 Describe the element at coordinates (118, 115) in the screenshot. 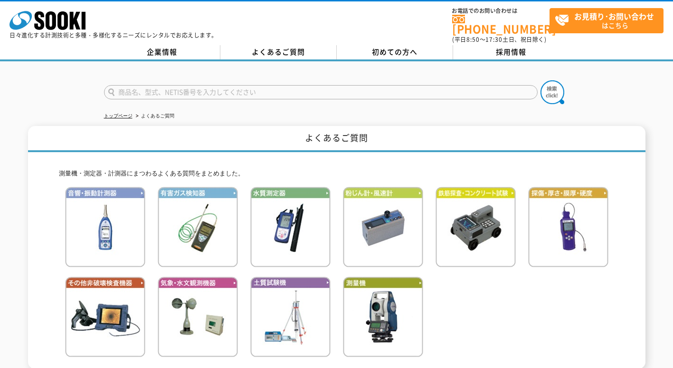

I see `a: トップページ` at that location.